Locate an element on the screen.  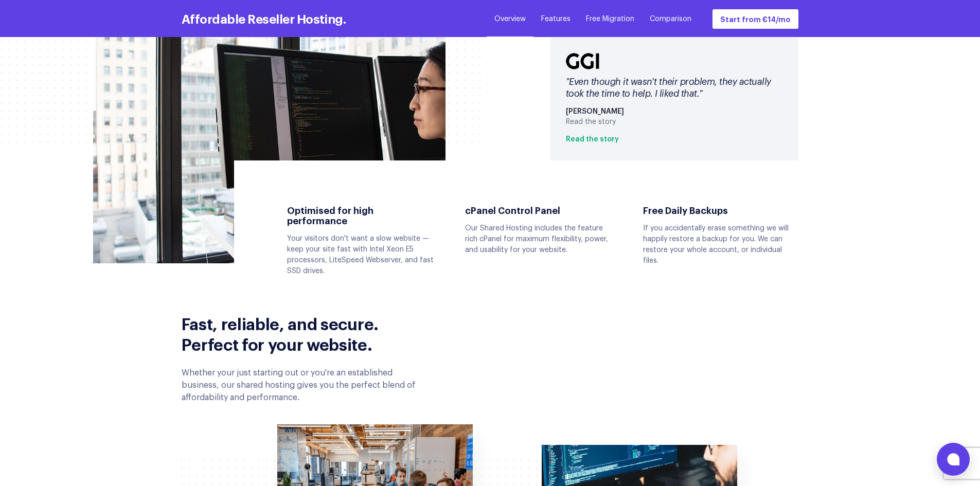
div: Your visitors don't want a slow website — keep your site fast with Intel Xeon E5 processors, Lite... is located at coordinates (361, 241).